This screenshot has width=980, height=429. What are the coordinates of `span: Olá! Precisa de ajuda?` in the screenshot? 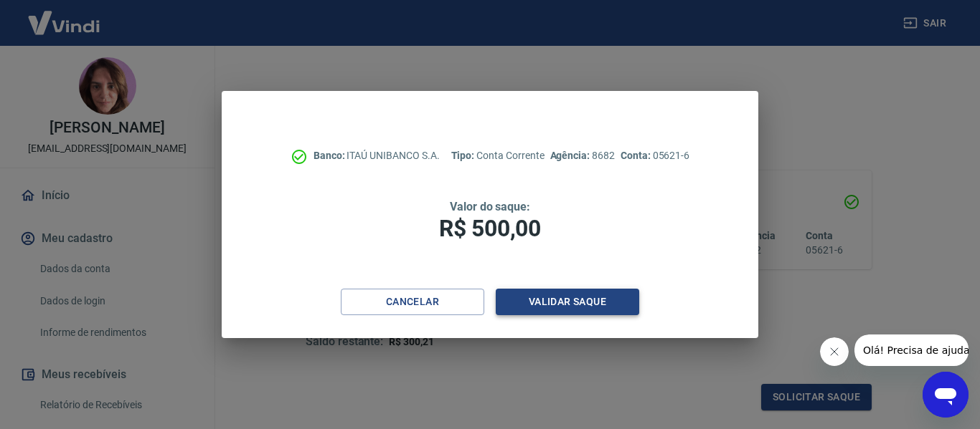 It's located at (64, 16).